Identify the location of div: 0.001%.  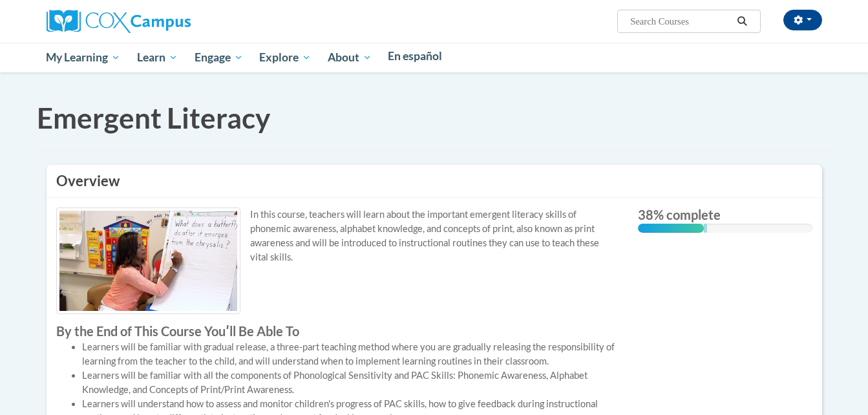
(705, 228).